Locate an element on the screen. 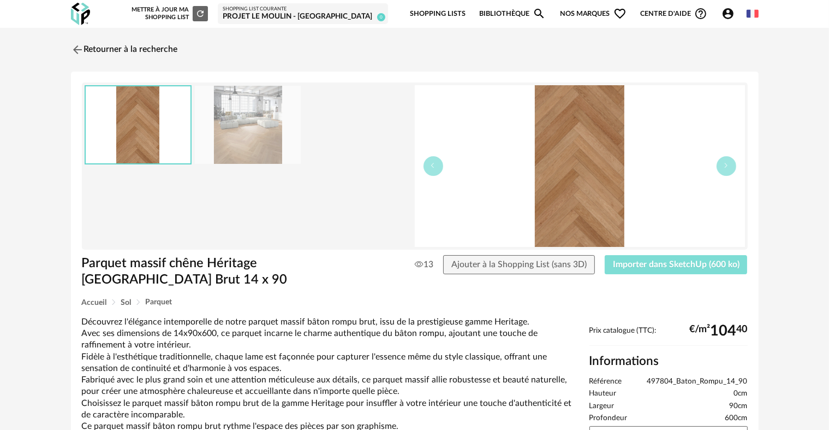 This screenshot has width=829, height=430. img: OXP is located at coordinates (80, 14).